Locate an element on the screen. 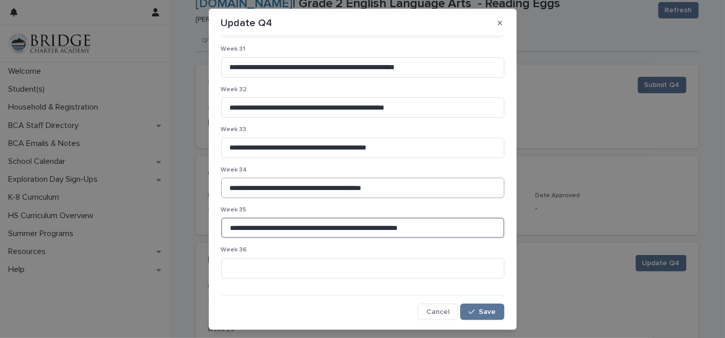 The height and width of the screenshot is (338, 725). span: Week 34 is located at coordinates (234, 170).